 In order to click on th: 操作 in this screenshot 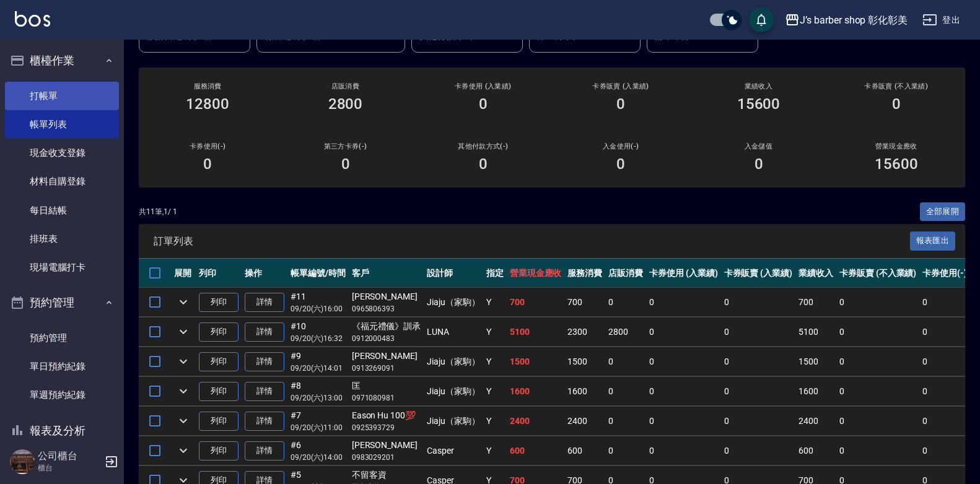, I will do `click(264, 273)`.